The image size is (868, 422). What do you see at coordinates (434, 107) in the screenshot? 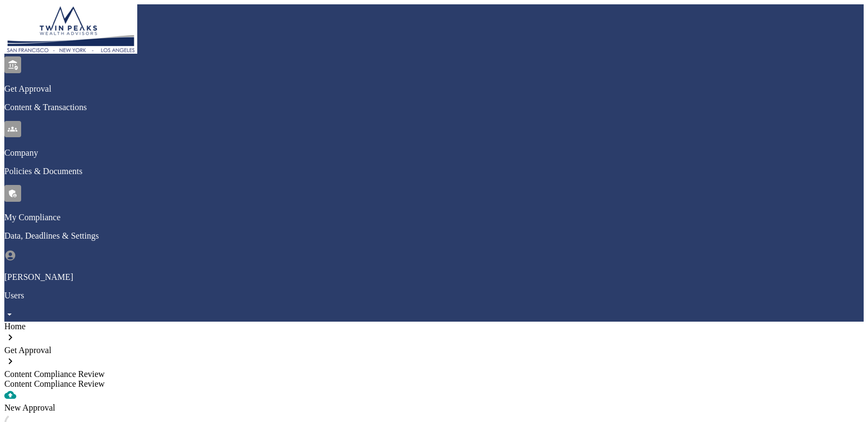
I see `p: Content & Transactions` at bounding box center [434, 107].